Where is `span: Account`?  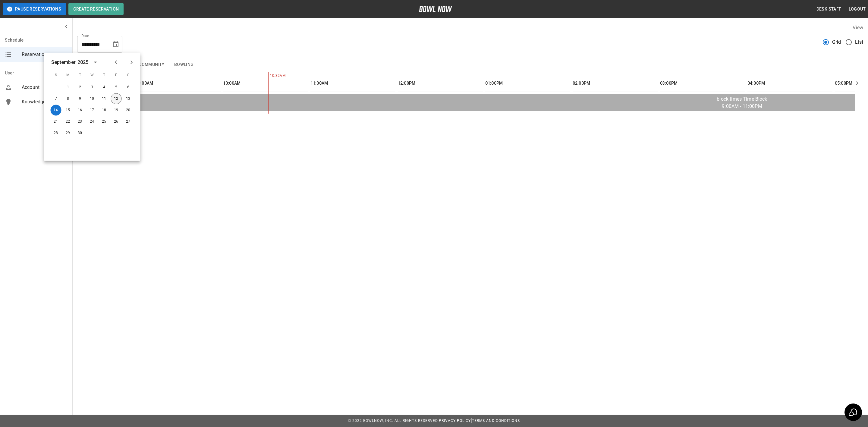
span: Account is located at coordinates (45, 87).